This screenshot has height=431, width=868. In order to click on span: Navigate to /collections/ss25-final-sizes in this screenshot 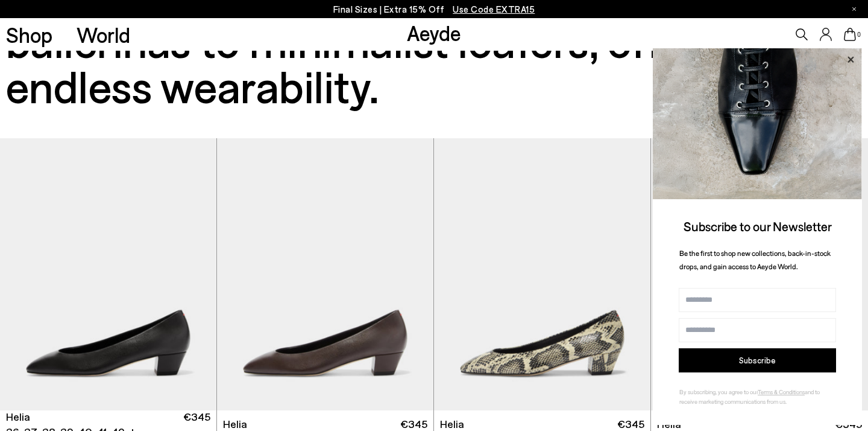, I will do `click(494, 9)`.